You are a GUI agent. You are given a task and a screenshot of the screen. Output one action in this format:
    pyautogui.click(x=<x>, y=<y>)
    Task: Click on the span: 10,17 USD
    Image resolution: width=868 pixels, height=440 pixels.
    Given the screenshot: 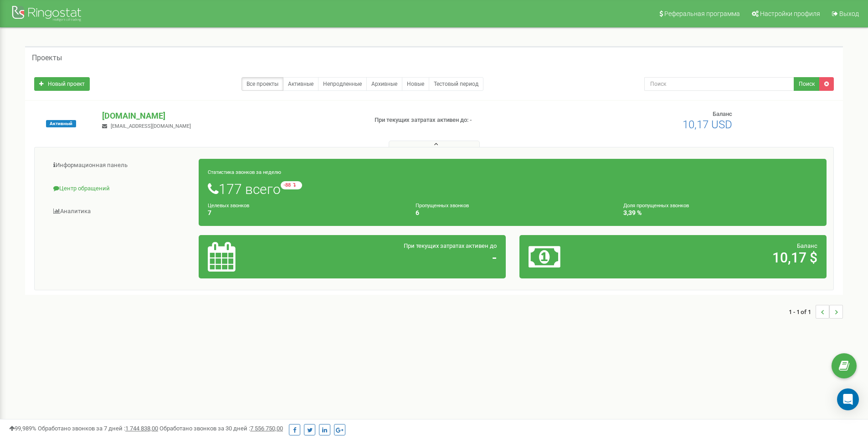 What is the action you would take?
    pyautogui.click(x=707, y=124)
    